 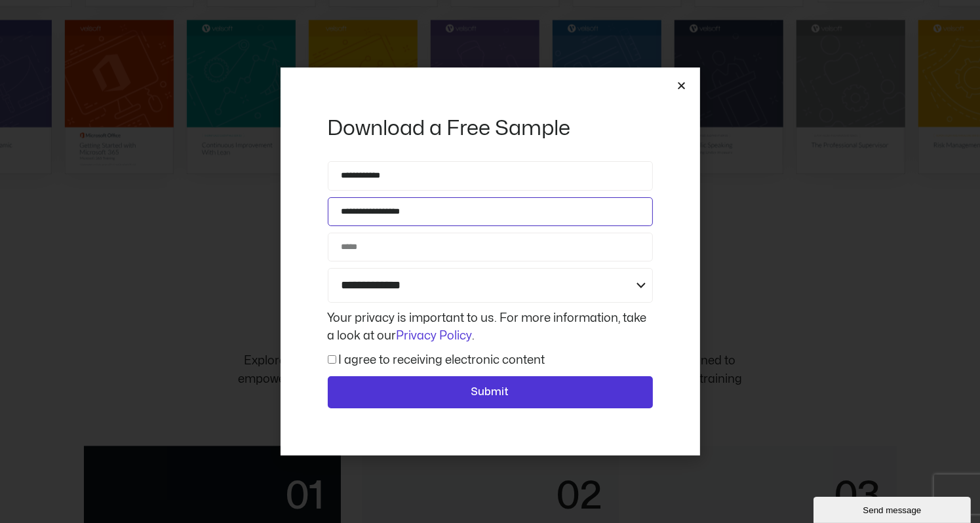 I want to click on a: Close, so click(x=682, y=85).